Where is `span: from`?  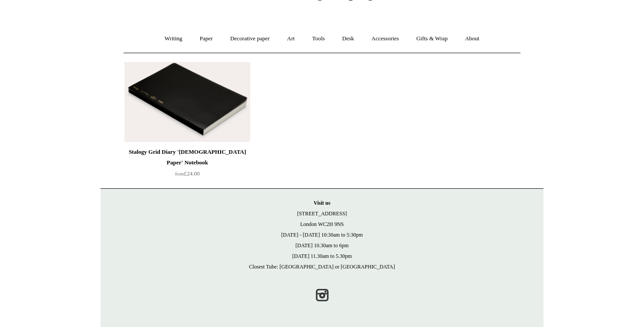 span: from is located at coordinates (179, 174).